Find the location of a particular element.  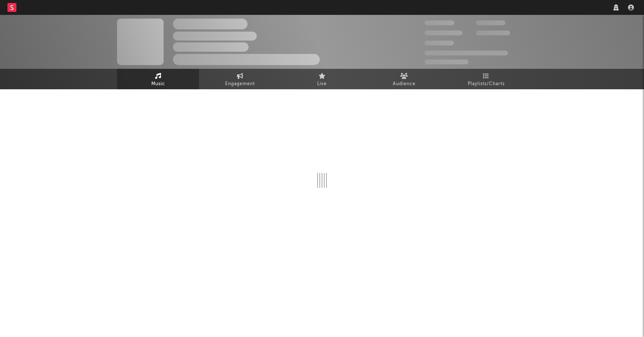

a: Playlists/Charts is located at coordinates (486, 79).